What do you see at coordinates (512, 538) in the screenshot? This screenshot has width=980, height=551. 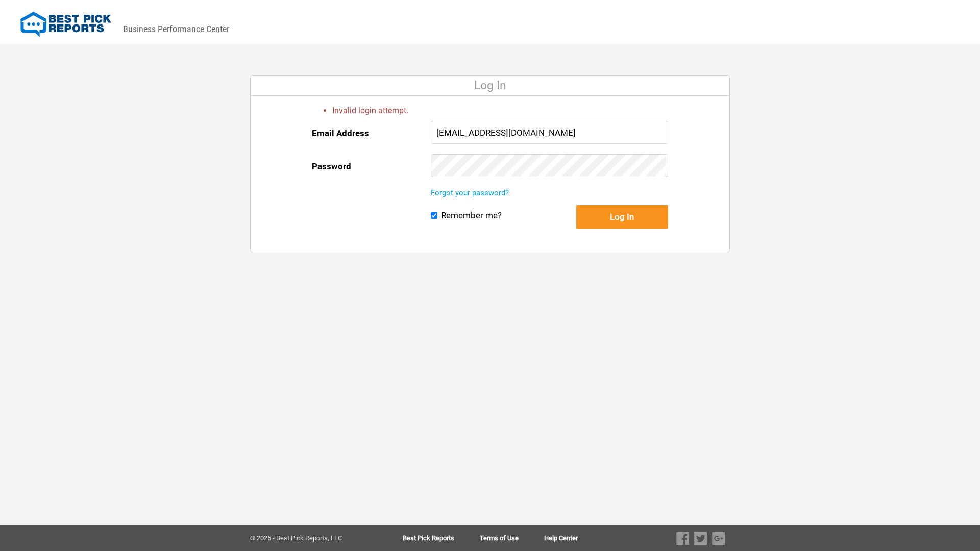 I see `a: Terms of Use` at bounding box center [512, 538].